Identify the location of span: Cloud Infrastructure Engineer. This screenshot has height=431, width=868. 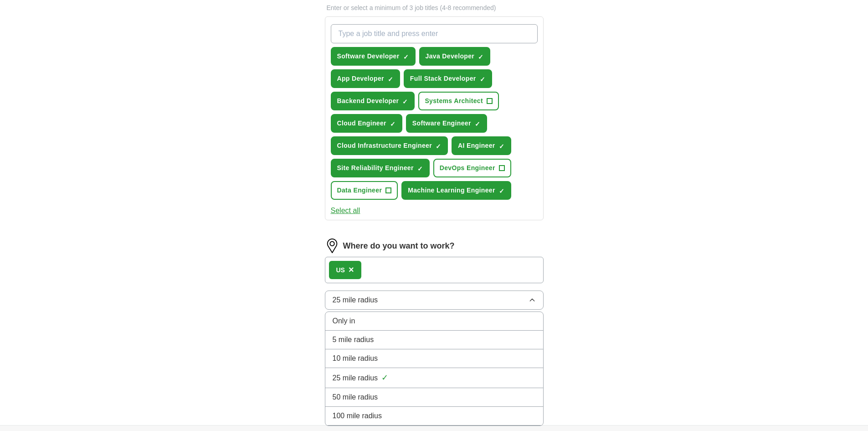
(384, 146).